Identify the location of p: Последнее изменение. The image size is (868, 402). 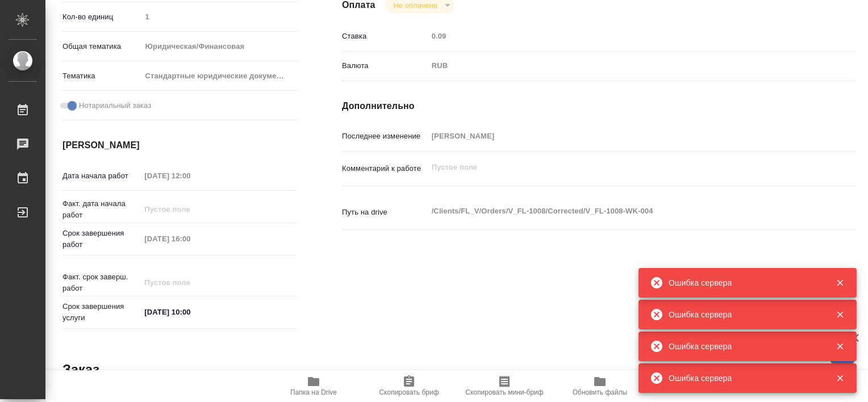
(384, 136).